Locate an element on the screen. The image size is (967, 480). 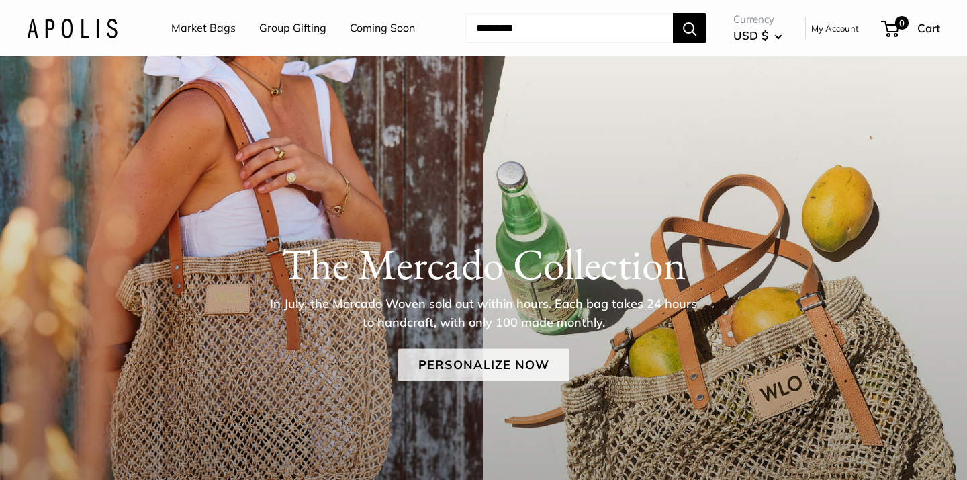
a: My Account is located at coordinates (835, 28).